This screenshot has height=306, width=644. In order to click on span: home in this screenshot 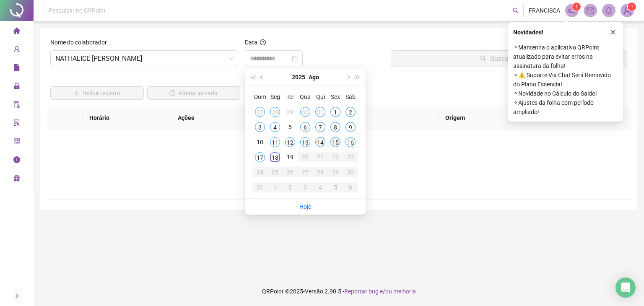, I will do `click(17, 31)`.